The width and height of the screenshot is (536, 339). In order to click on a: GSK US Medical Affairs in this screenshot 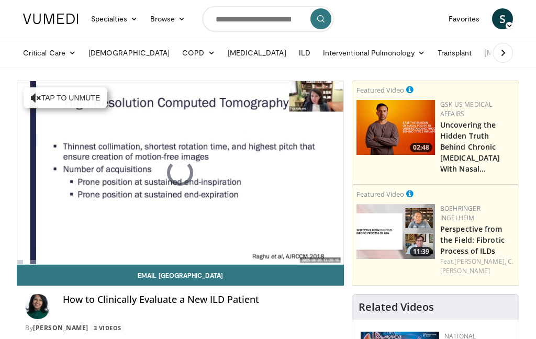, I will do `click(466, 109)`.